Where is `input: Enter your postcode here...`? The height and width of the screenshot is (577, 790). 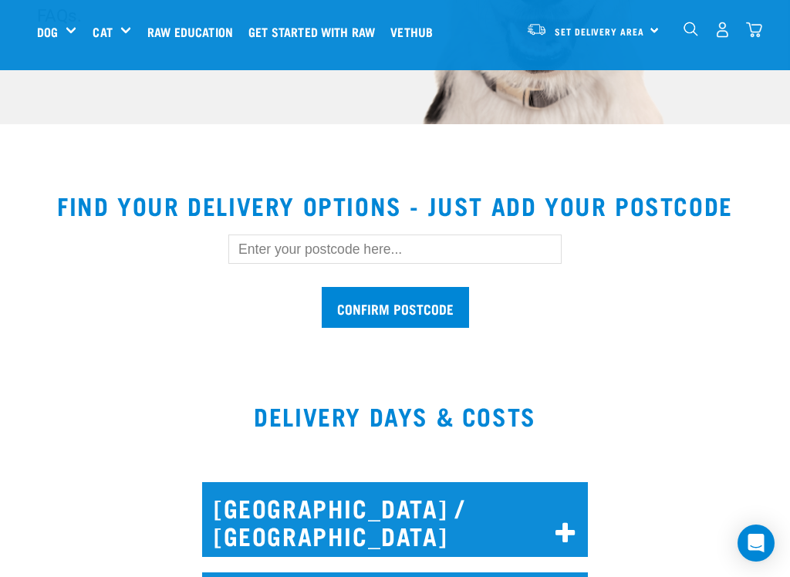 input: Enter your postcode here... is located at coordinates (395, 249).